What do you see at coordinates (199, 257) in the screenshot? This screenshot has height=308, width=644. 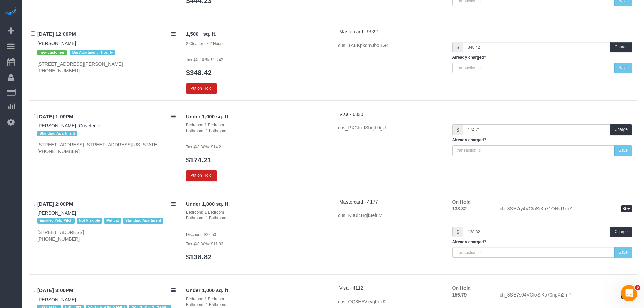 I see `a: $138.82` at bounding box center [199, 257].